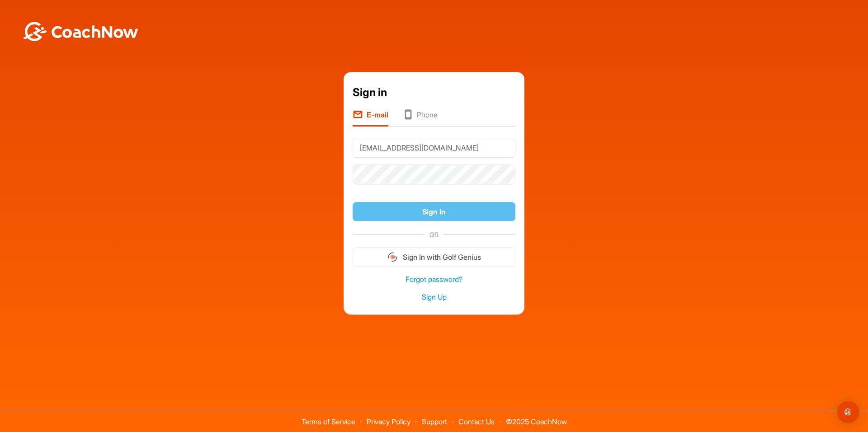 Image resolution: width=868 pixels, height=432 pixels. Describe the element at coordinates (421, 118) in the screenshot. I see `li: Phone` at that location.